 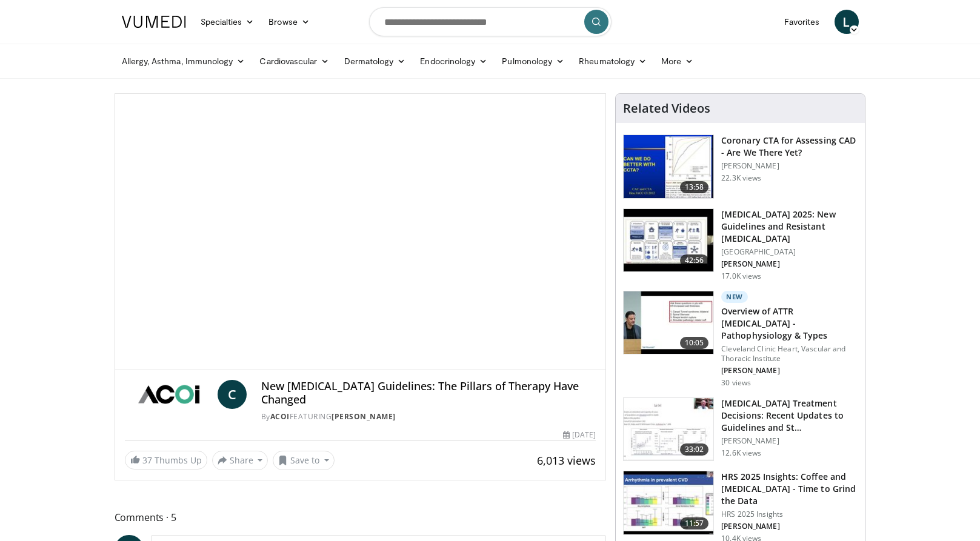 What do you see at coordinates (668, 241) in the screenshot?
I see `img: 280bcb39-0f4e-42eb-9c44-b41b9262a277.150x105_q85_crop-smart_upscale.jpg` at bounding box center [668, 241].